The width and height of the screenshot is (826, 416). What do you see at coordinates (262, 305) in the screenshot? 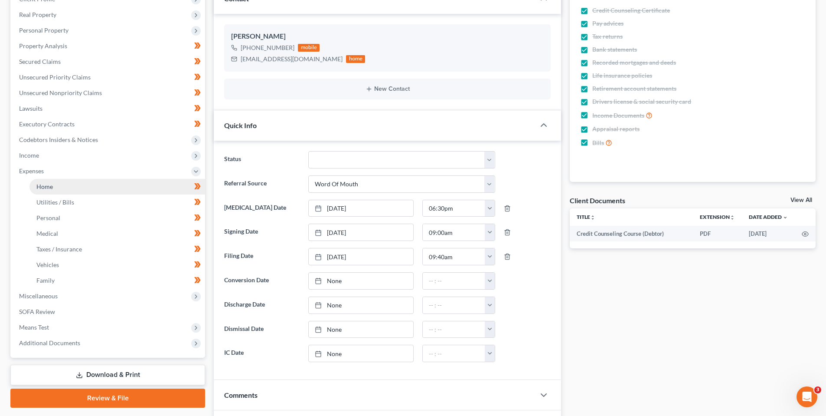
I see `label: Discharge Date` at bounding box center [262, 305].